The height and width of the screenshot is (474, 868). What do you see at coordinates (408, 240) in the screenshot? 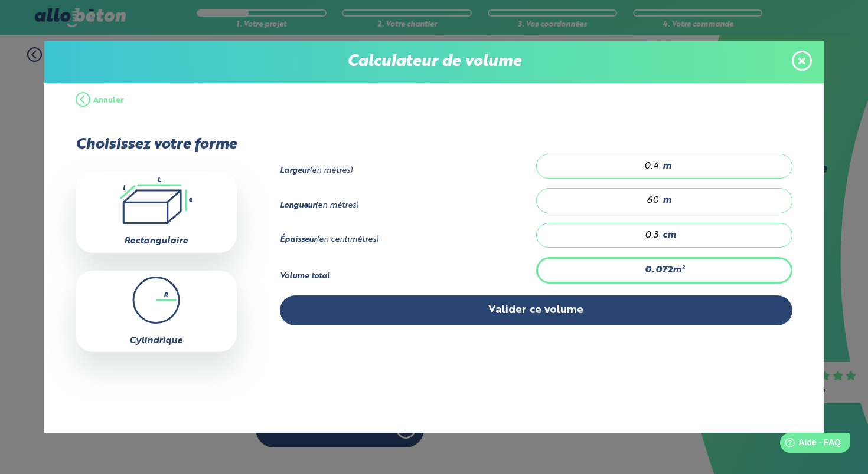
I see `div: (en centimètres)` at bounding box center [408, 240].